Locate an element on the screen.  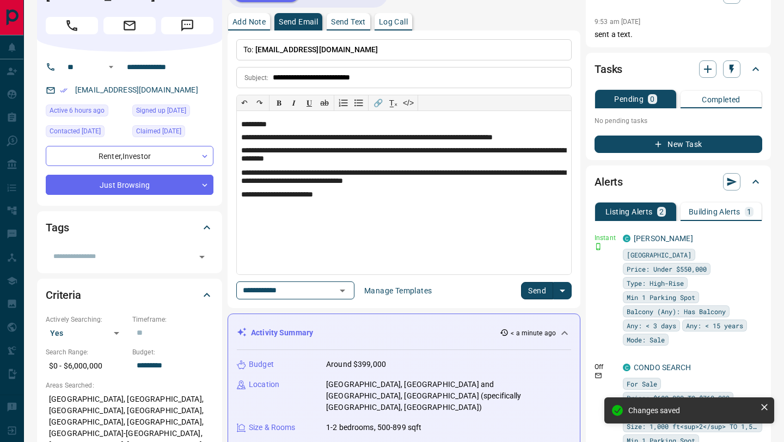
p: Timeframe: is located at coordinates (173, 320).